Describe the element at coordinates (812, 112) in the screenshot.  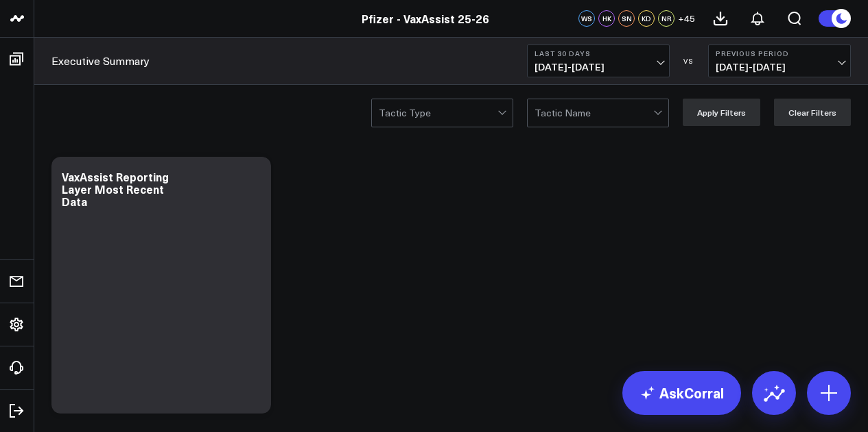
I see `button: Clear Filters` at that location.